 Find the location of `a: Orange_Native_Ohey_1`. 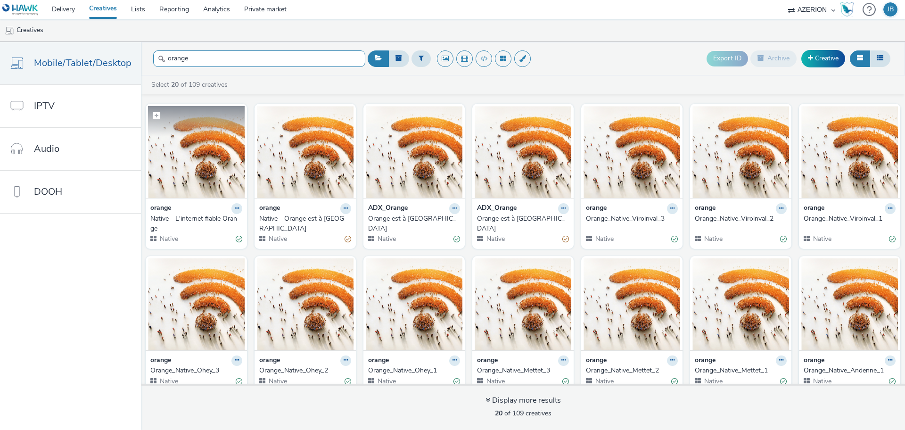

a: Orange_Native_Ohey_1 is located at coordinates (414, 370).